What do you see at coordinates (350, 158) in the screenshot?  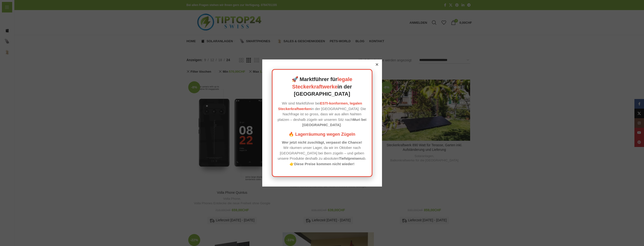 I see `strong: Tiefstpreisen` at bounding box center [350, 158].